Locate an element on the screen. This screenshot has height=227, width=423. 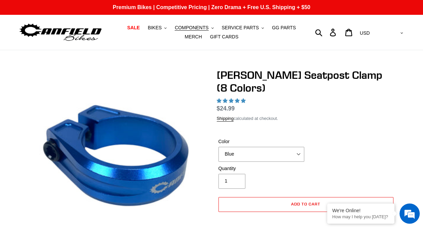
a: GG PARTS is located at coordinates (284, 28).